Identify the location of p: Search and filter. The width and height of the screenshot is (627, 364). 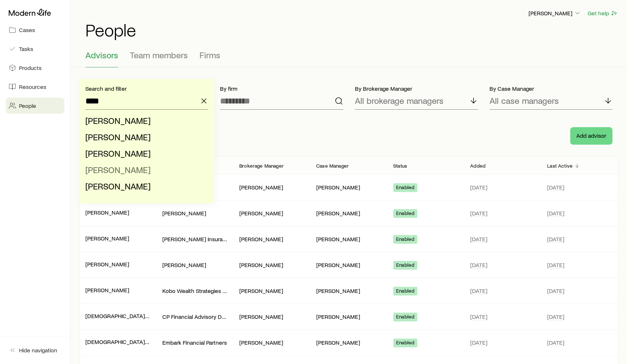
(147, 88).